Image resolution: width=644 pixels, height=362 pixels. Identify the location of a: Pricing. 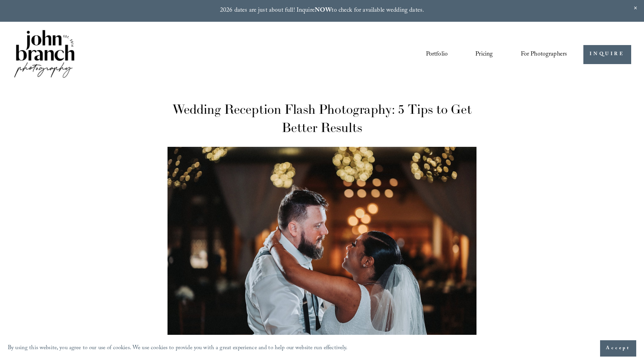
(484, 55).